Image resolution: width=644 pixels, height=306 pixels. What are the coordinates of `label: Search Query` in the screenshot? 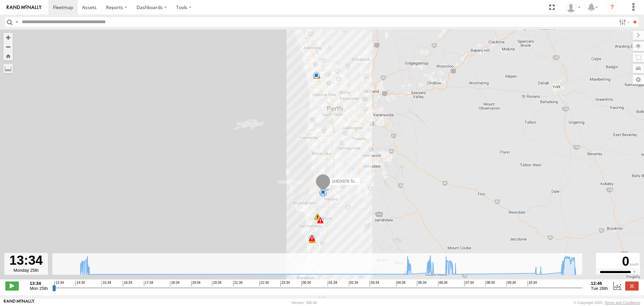 It's located at (17, 21).